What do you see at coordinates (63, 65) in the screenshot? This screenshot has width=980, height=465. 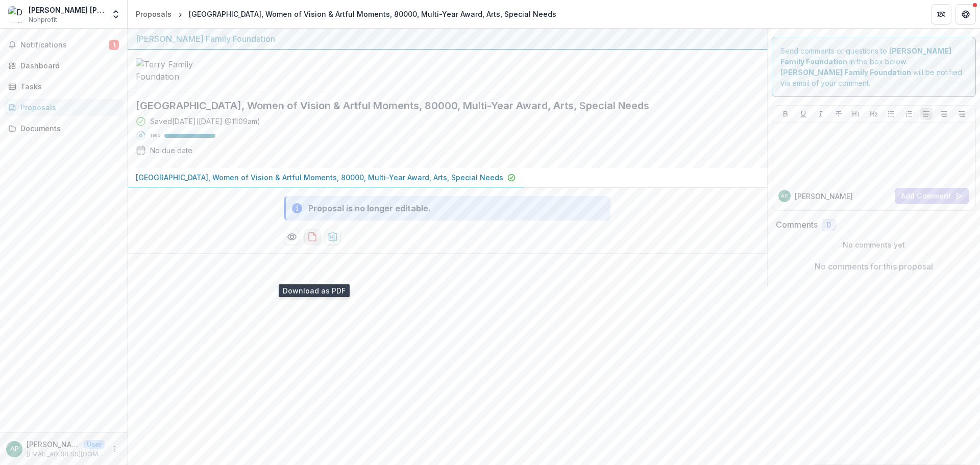 I see `a: Dashboard` at bounding box center [63, 65].